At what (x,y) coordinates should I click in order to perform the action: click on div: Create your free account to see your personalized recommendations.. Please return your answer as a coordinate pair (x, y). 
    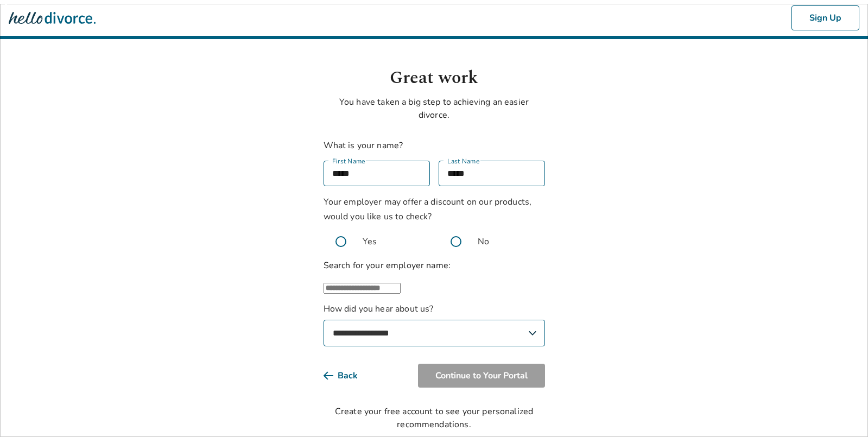
    Looking at the image, I should click on (434, 418).